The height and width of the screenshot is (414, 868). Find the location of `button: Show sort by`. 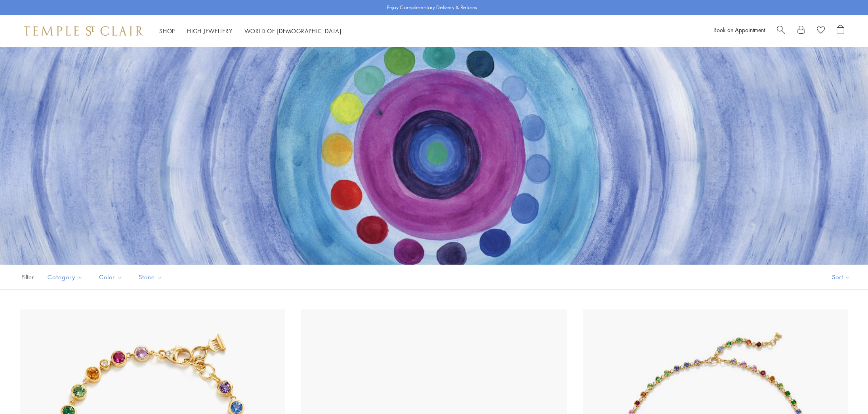

button: Show sort by is located at coordinates (841, 277).